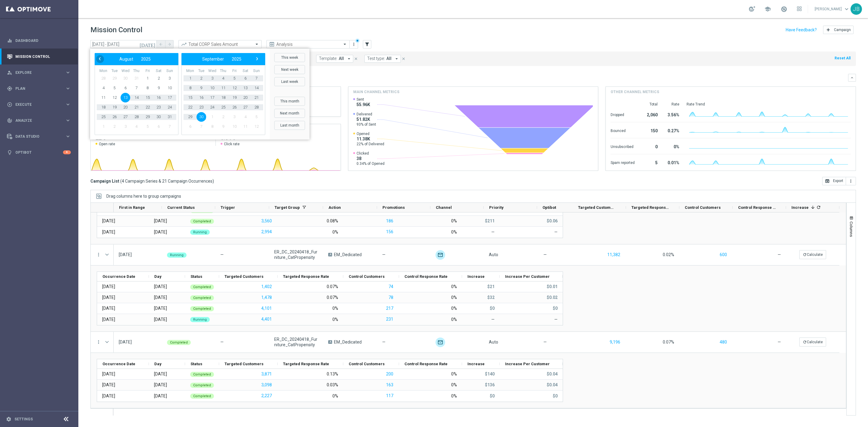 Image resolution: width=868 pixels, height=427 pixels. I want to click on span: 24, so click(169, 107).